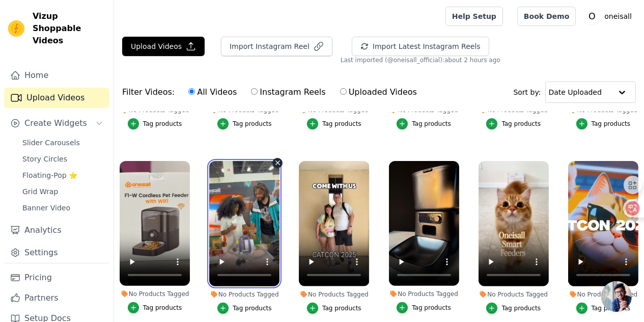  What do you see at coordinates (276, 46) in the screenshot?
I see `button: Import Instagram Reel` at bounding box center [276, 46].